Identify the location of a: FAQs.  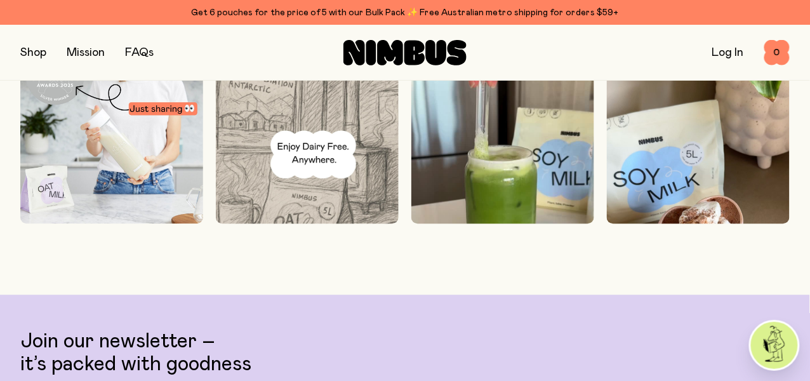
(139, 53).